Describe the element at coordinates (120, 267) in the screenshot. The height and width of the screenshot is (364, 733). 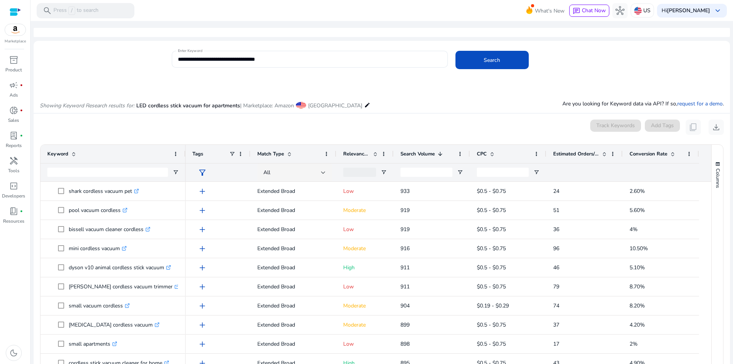
I see `p: dyson v10 animal cordless stick vacuum` at that location.